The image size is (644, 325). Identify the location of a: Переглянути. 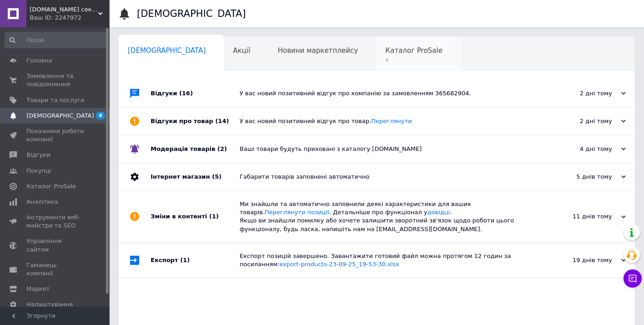
(391, 121).